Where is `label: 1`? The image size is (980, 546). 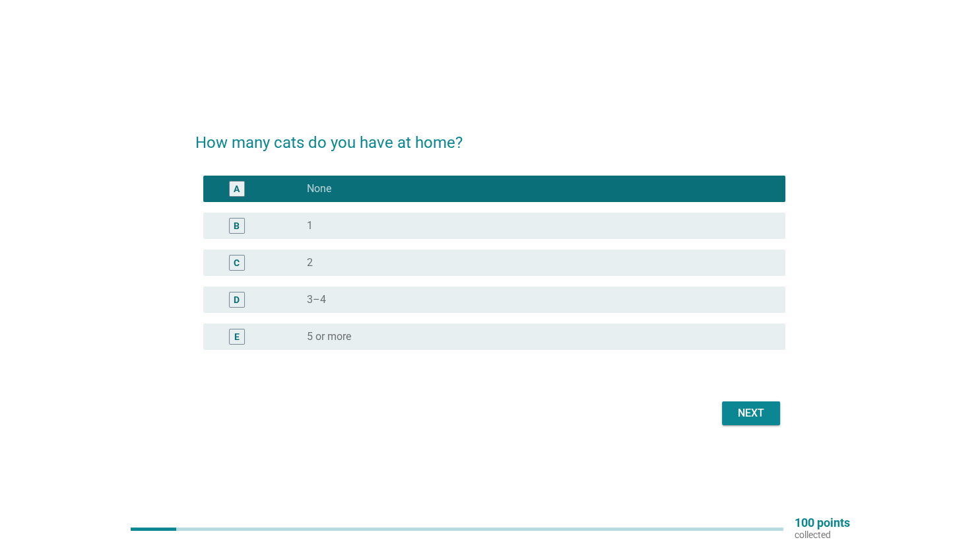
label: 1 is located at coordinates (309, 226).